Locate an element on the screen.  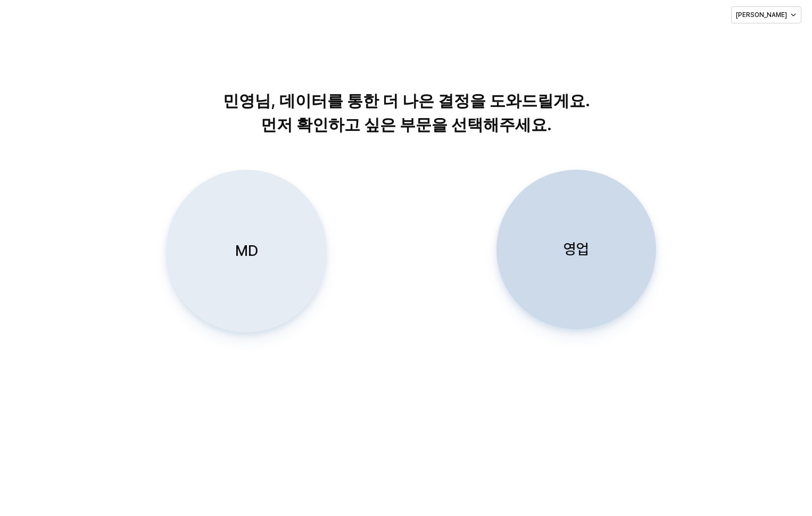
p: 영업 is located at coordinates (577, 249).